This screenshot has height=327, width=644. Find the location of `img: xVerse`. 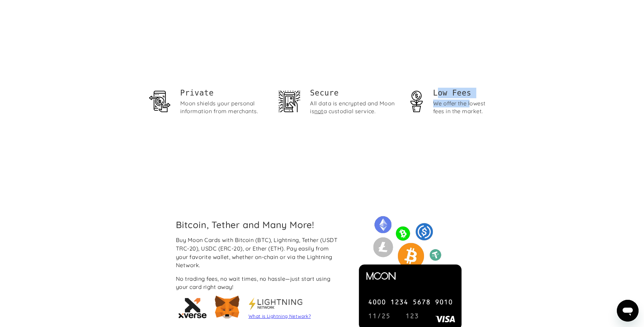

img: xVerse is located at coordinates (193, 308).